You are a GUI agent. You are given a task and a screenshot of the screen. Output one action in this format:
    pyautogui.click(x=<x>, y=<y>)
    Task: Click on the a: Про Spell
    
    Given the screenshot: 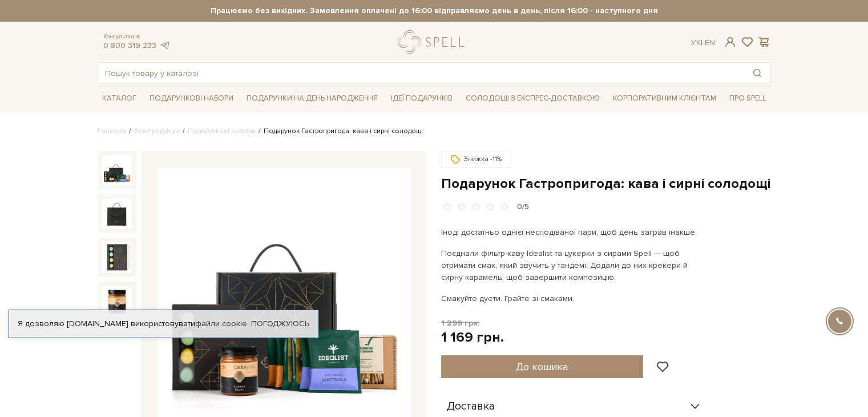 What is the action you would take?
    pyautogui.click(x=748, y=98)
    